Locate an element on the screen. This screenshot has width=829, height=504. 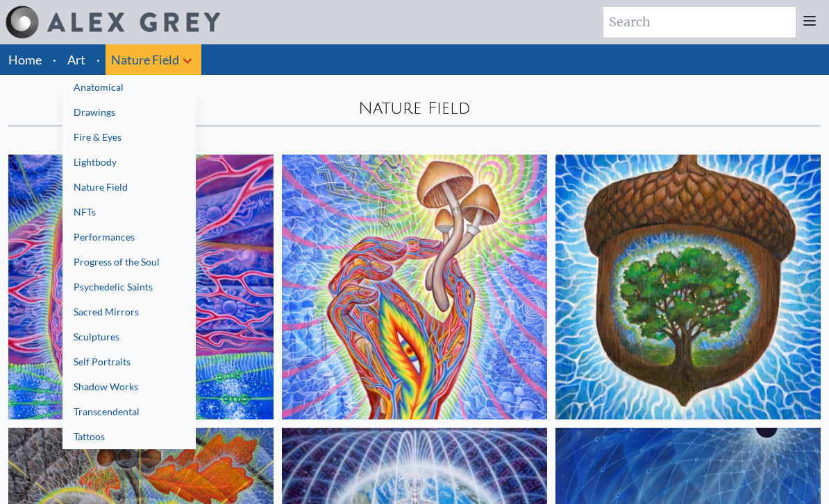
a: Performances is located at coordinates (129, 237).